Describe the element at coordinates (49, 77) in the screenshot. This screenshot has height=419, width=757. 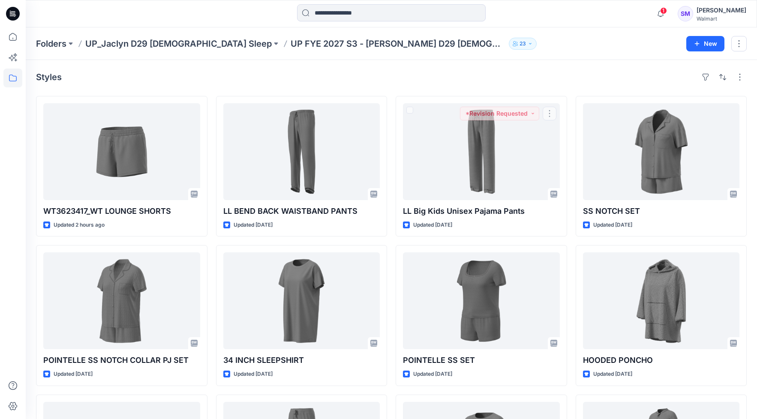
I see `h4: Styles` at that location.